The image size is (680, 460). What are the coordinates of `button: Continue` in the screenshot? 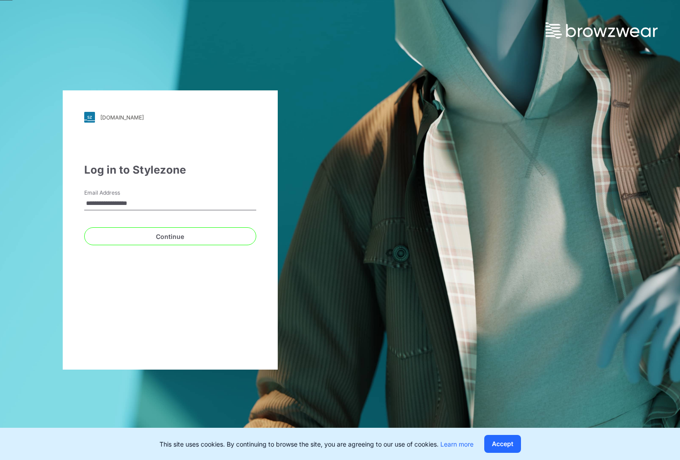 It's located at (170, 236).